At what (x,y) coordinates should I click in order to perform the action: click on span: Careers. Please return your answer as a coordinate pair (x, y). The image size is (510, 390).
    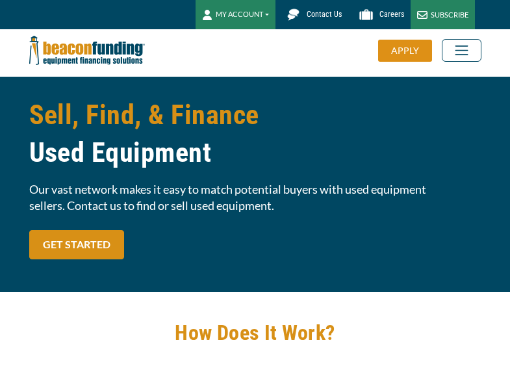
    Looking at the image, I should click on (392, 14).